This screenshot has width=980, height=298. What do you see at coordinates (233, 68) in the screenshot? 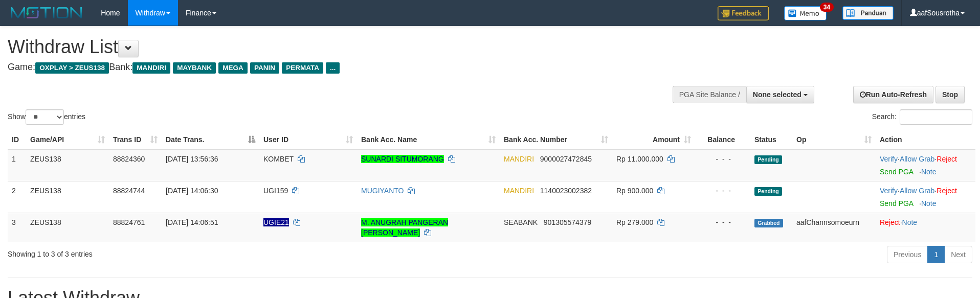
I see `span: MEGA` at bounding box center [233, 68].